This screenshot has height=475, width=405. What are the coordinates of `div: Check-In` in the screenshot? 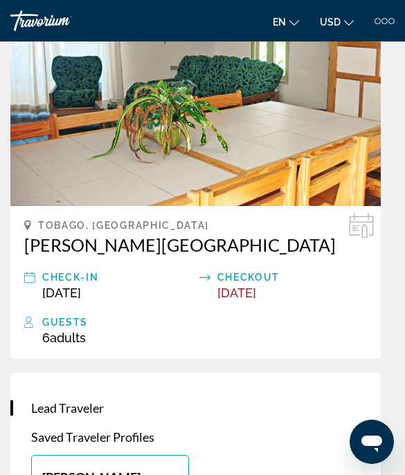 It's located at (117, 278).